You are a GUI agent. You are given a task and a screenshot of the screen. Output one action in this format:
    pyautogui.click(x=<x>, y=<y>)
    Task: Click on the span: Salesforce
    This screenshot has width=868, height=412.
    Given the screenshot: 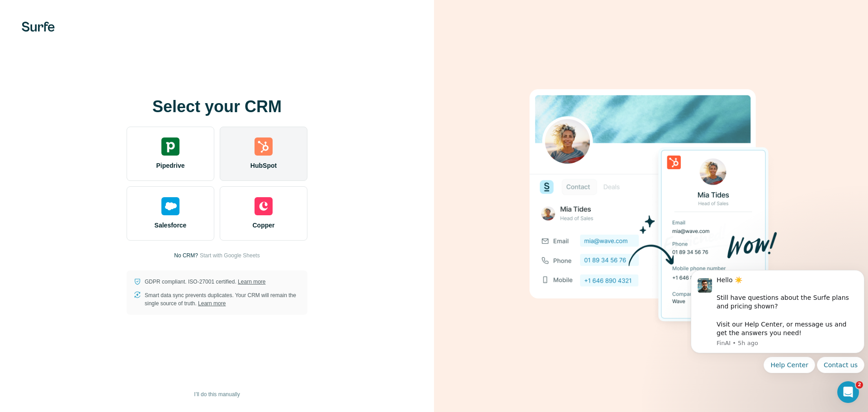 What is the action you would take?
    pyautogui.click(x=170, y=225)
    